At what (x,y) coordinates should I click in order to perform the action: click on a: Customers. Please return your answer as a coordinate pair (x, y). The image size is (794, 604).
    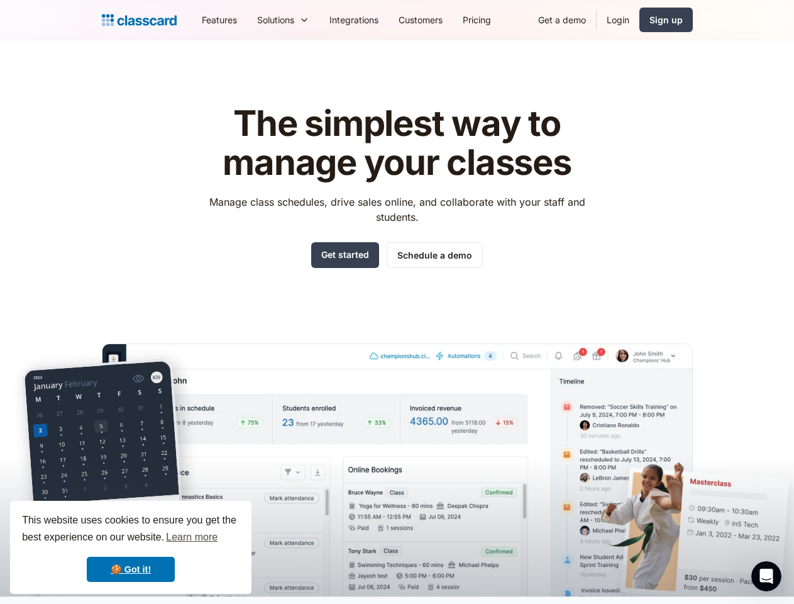
    Looking at the image, I should click on (421, 19).